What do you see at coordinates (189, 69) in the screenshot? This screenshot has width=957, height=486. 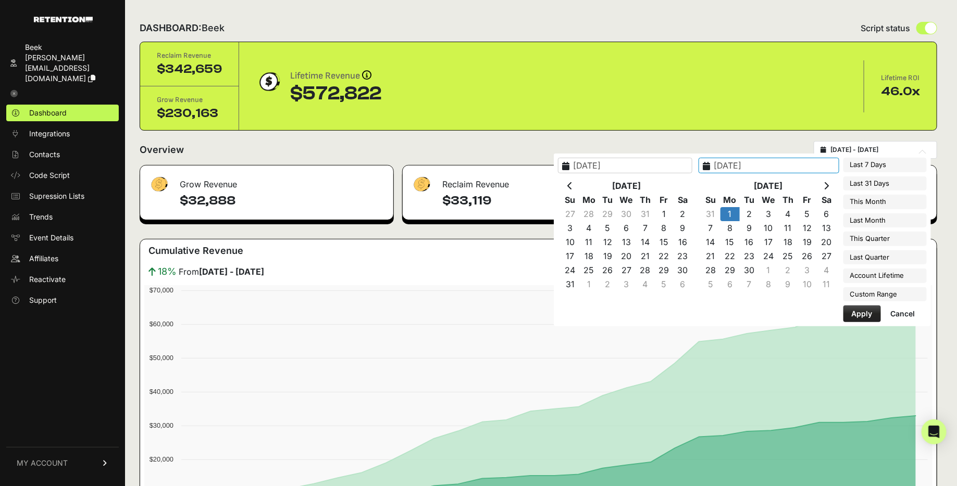 I see `div: $342,659` at bounding box center [189, 69].